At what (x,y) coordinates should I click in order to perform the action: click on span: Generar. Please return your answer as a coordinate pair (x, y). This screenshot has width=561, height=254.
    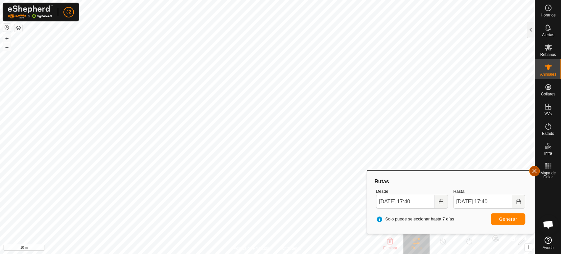
    Looking at the image, I should click on (508, 219).